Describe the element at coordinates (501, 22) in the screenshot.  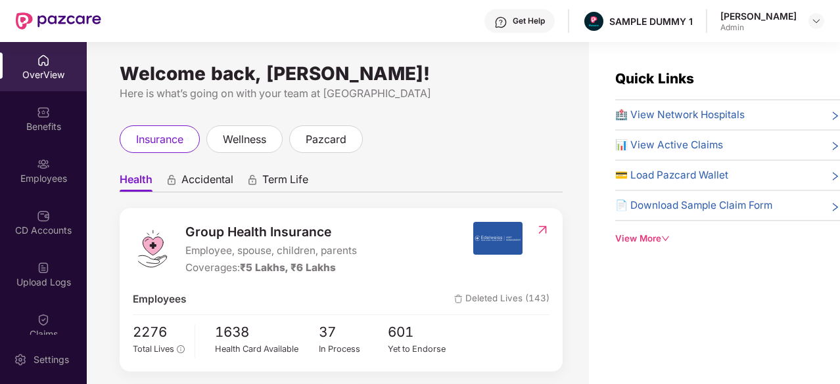
I see `img: svg+xml;base64,PHN2ZyBpZD0iSGVscC0zMngzMiIgeG1sbnM9Imh0dHA6Ly93d3cudzMub3JnLzIwMDAvc3ZnIiB3aWR0aD...` at that location.